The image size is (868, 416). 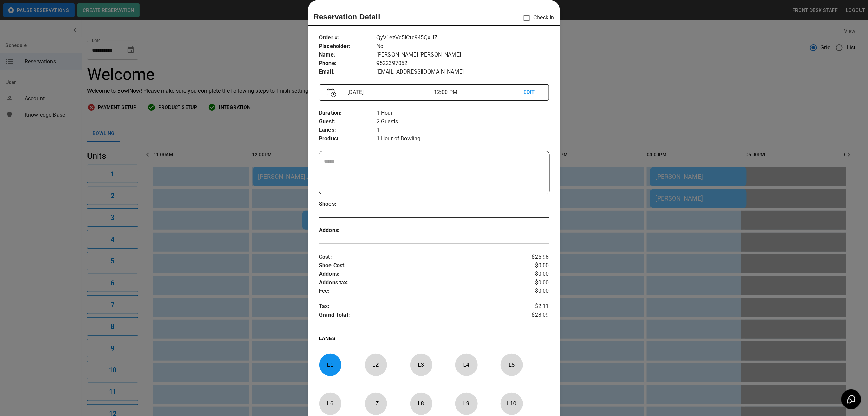 What do you see at coordinates (467, 403) in the screenshot?
I see `p: L 9` at bounding box center [467, 403].